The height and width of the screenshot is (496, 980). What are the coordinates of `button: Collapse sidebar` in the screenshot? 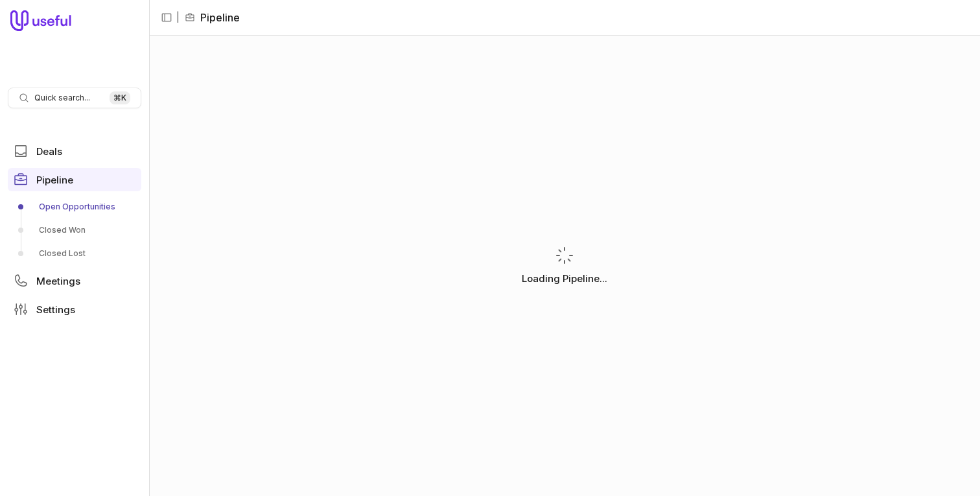 It's located at (167, 17).